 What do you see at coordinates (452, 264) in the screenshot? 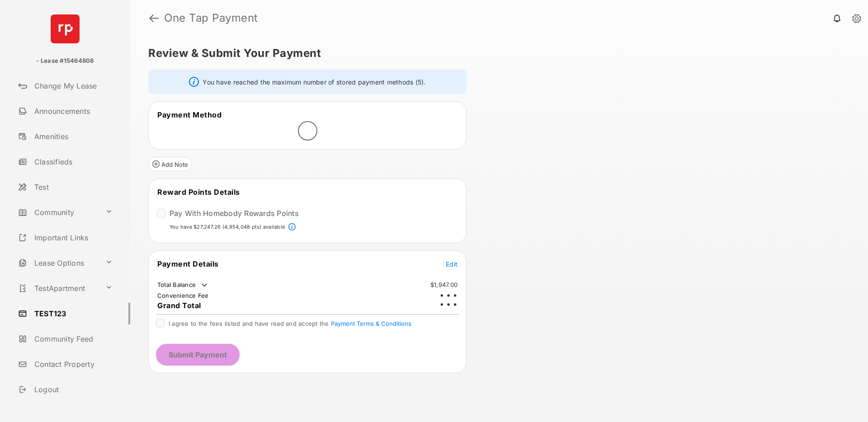
I see `button: Edit` at bounding box center [452, 264].